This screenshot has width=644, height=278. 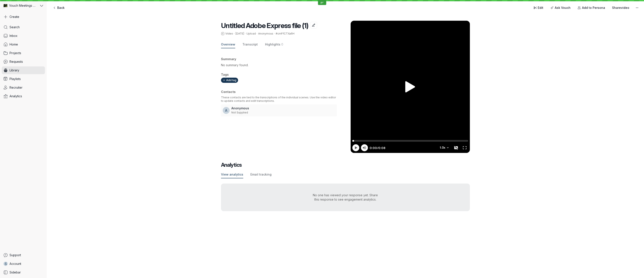 What do you see at coordinates (61, 8) in the screenshot?
I see `span: Back` at bounding box center [61, 8].